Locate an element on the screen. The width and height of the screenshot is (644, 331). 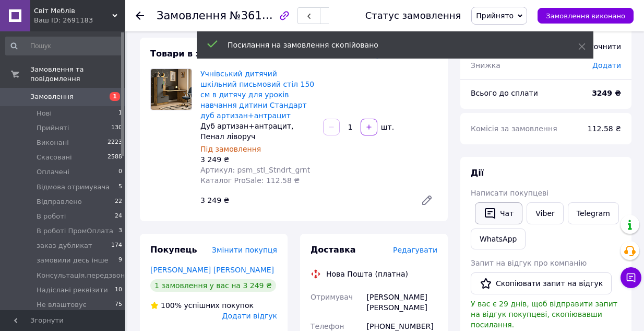
span: №361485306 is located at coordinates (267, 15).